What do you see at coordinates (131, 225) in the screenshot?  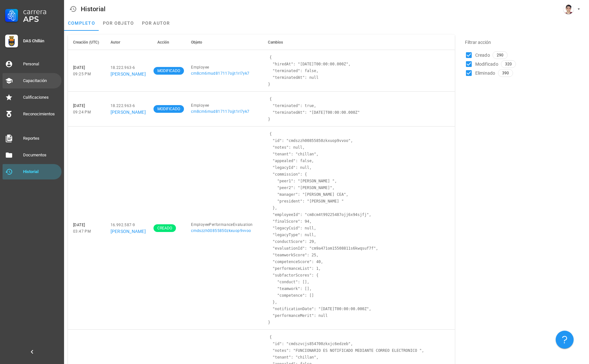 I see `div: 16.992.587-9` at bounding box center [131, 225].